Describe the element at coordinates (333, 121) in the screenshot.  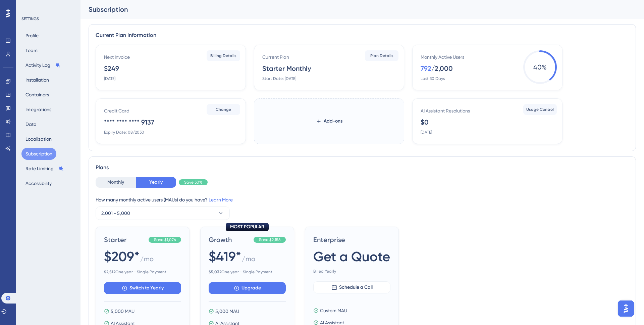
I see `span: Add-ons` at that location.